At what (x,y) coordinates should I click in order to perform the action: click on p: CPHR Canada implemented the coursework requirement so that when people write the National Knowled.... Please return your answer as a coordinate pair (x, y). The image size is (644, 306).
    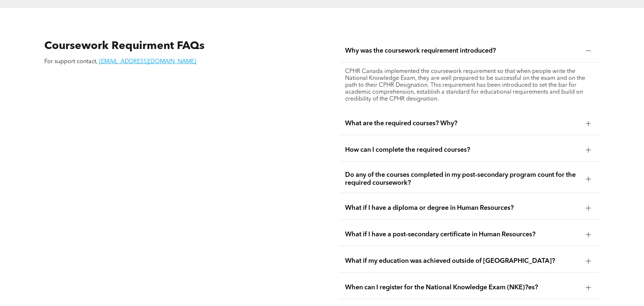
    Looking at the image, I should click on (469, 85).